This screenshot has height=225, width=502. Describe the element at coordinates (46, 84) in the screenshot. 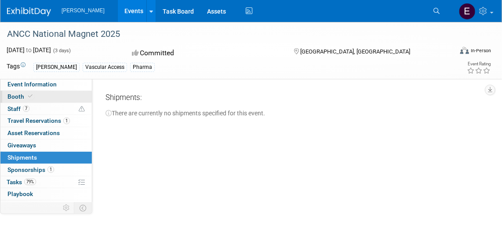

I see `a: Event Information` at that location.